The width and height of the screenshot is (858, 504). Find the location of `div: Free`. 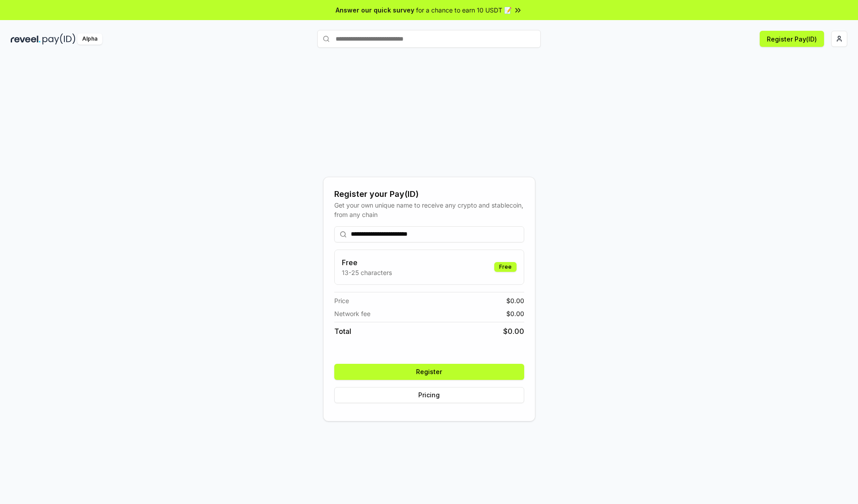

div: Free is located at coordinates (505, 267).